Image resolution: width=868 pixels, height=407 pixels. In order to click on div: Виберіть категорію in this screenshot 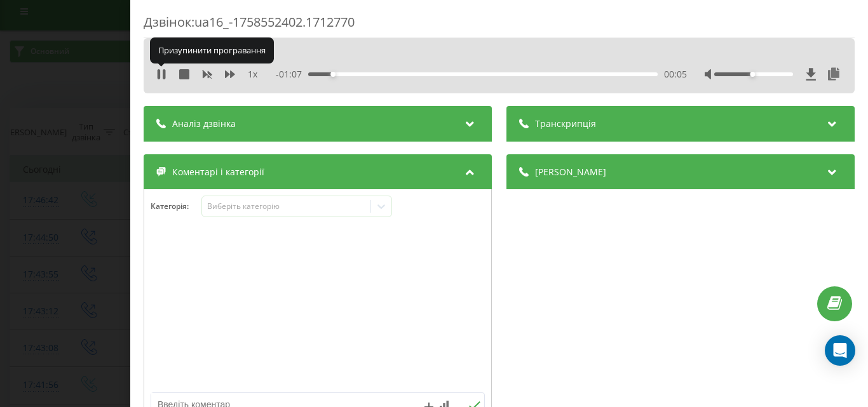, I will do `click(286, 206)`.